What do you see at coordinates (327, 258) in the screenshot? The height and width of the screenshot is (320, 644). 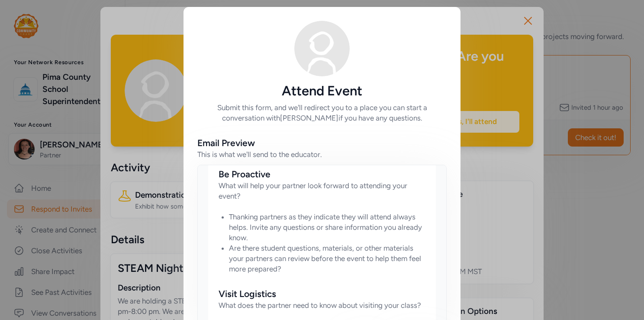 I see `li: Are there student questions, materials, or other materials your partners can review before the ev...` at bounding box center [327, 258].